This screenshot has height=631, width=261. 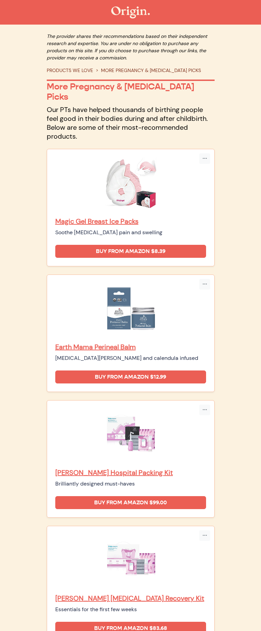 What do you see at coordinates (131, 221) in the screenshot?
I see `a: Magic Gel Breast Ice Packs` at bounding box center [131, 221].